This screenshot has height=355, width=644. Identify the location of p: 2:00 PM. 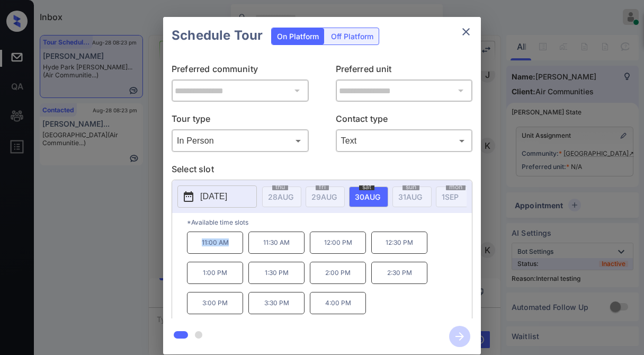
(338, 273).